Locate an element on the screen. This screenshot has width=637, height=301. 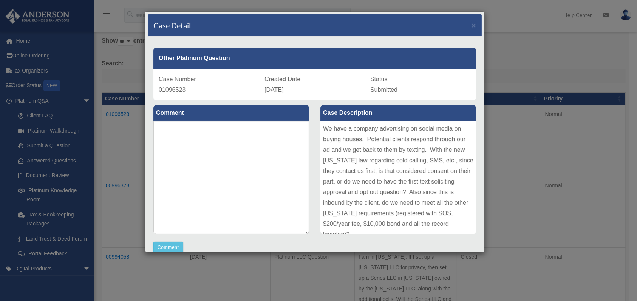
span: Case Number is located at coordinates (177, 79).